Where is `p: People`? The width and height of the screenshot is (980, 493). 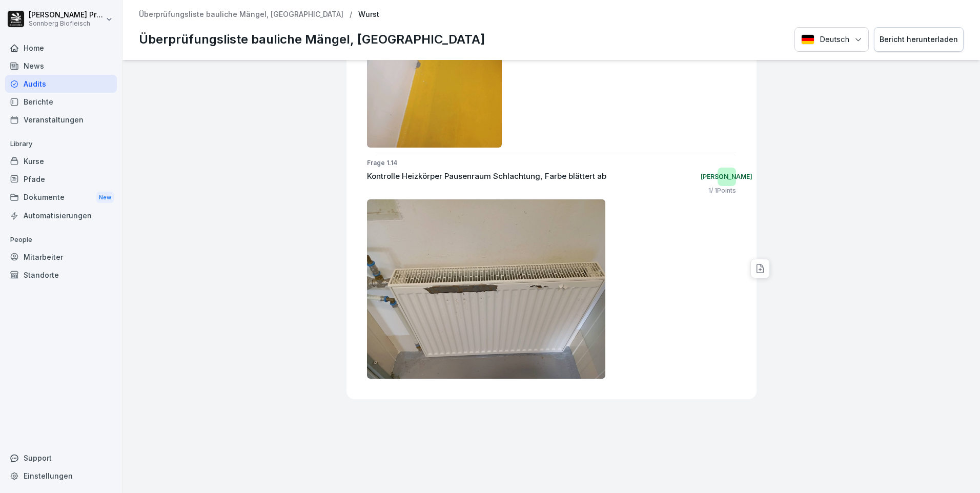
p: People is located at coordinates (61, 240).